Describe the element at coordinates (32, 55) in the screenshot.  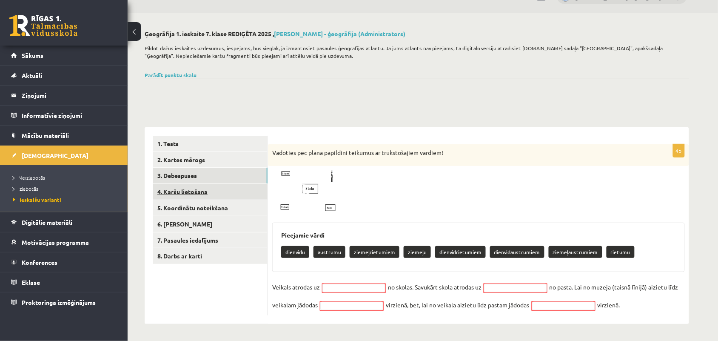
I see `span: Sākums` at that location.